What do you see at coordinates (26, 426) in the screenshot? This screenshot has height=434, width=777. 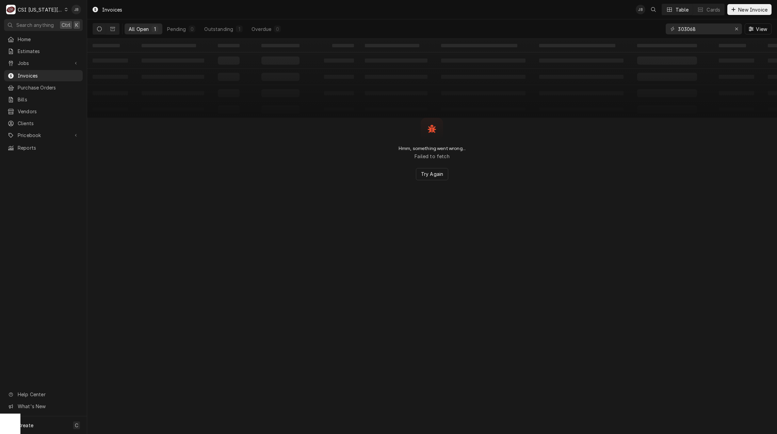 I see `span: Create` at bounding box center [26, 426].